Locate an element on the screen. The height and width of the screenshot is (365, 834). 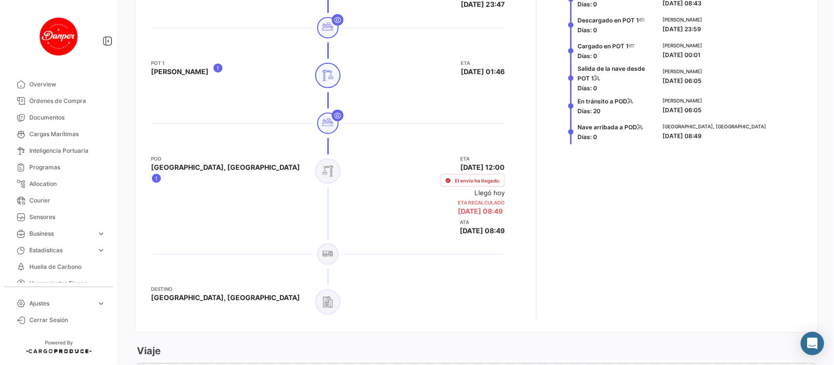
app-card-info-title: POT 1 is located at coordinates (180, 63).